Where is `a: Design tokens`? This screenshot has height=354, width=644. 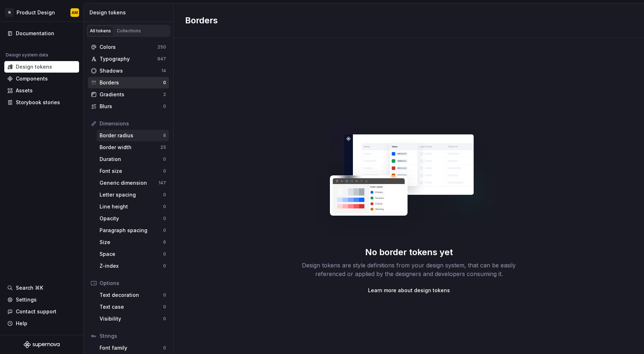 a: Design tokens is located at coordinates (42, 67).